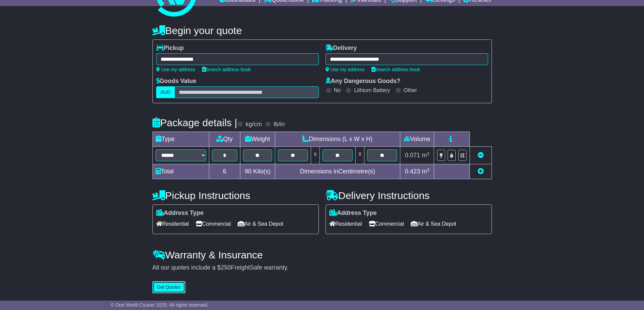 Image resolution: width=644 pixels, height=310 pixels. What do you see at coordinates (181, 172) in the screenshot?
I see `td: Total` at bounding box center [181, 172].